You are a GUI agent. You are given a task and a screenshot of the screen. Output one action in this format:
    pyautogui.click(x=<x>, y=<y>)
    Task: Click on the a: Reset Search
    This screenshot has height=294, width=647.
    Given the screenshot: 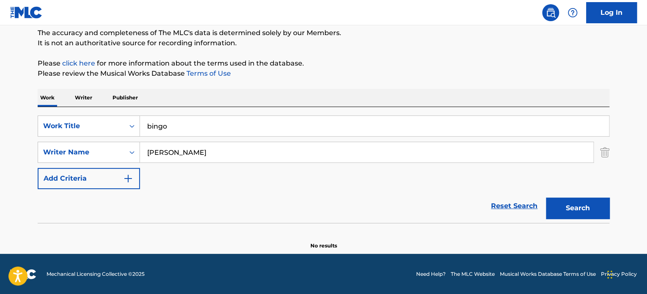 What is the action you would take?
    pyautogui.click(x=514, y=206)
    